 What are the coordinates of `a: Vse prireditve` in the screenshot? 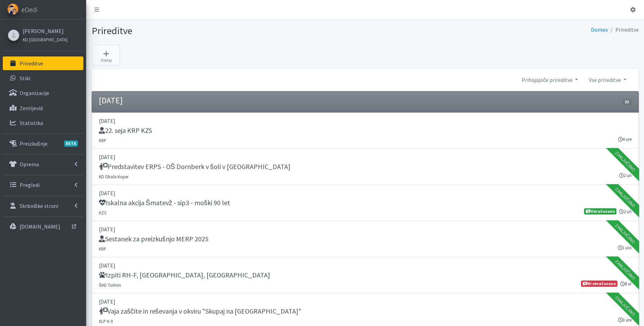 It's located at (607, 80).